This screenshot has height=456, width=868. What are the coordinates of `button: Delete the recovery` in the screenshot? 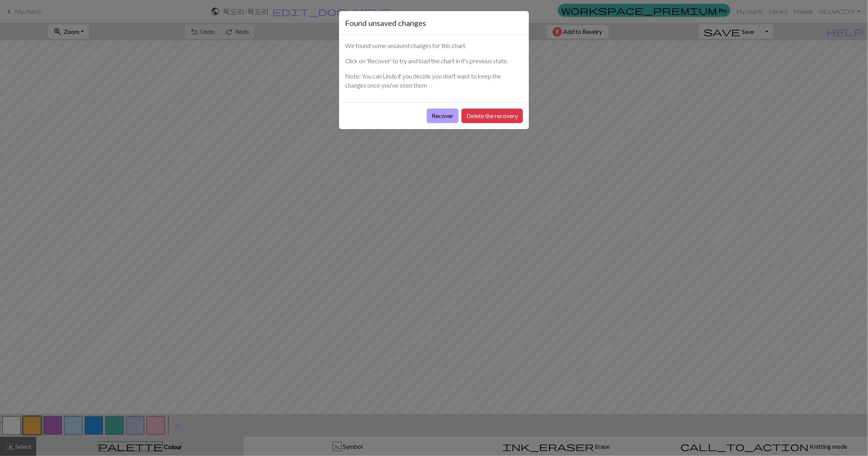 It's located at (492, 116).